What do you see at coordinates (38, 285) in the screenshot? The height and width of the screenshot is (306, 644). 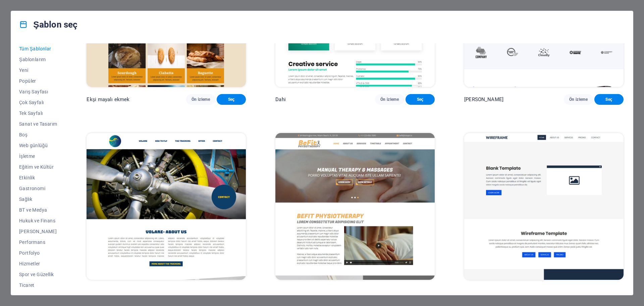 I see `button: Ticaret` at bounding box center [38, 285].